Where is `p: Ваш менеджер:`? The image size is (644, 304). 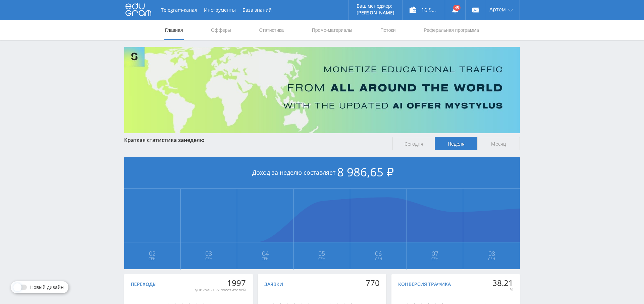
p: Ваш менеджер: is located at coordinates (375, 6).